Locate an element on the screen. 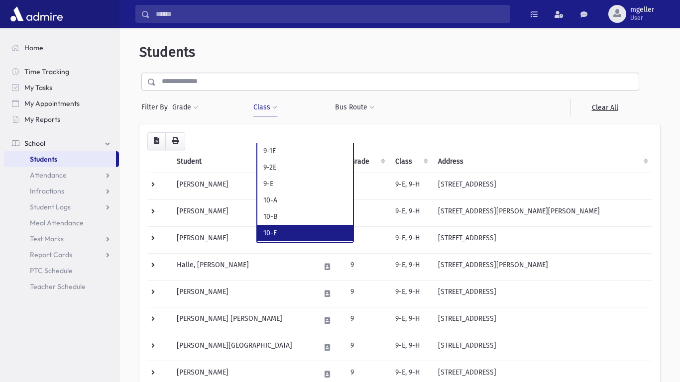  span: Student Logs is located at coordinates (50, 207).